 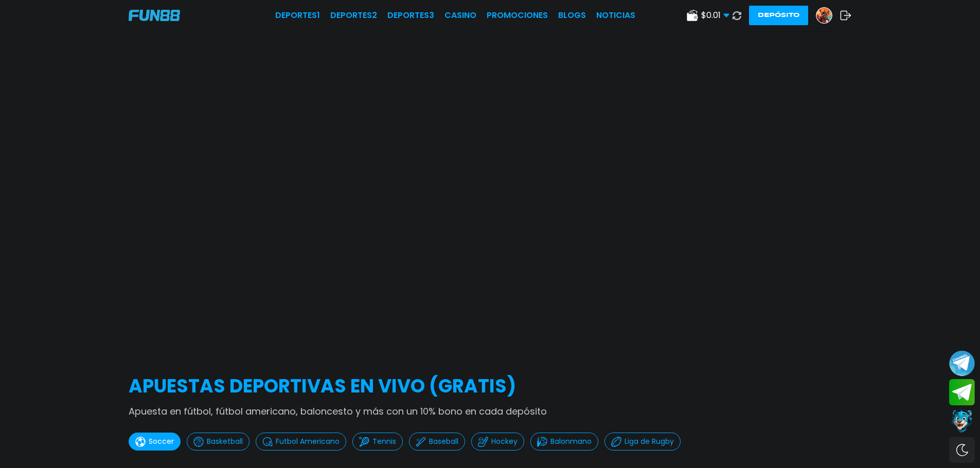 What do you see at coordinates (516, 16) in the screenshot?
I see `a: Promociones` at bounding box center [516, 16].